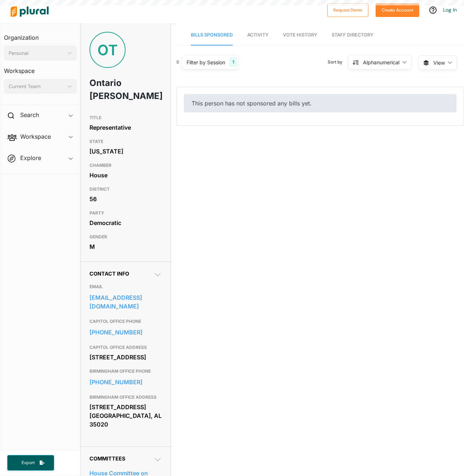 Image resolution: width=464 pixels, height=476 pixels. What do you see at coordinates (125, 397) in the screenshot?
I see `h3: BIRMINGHAM OFFICE ADDRESS` at bounding box center [125, 397].